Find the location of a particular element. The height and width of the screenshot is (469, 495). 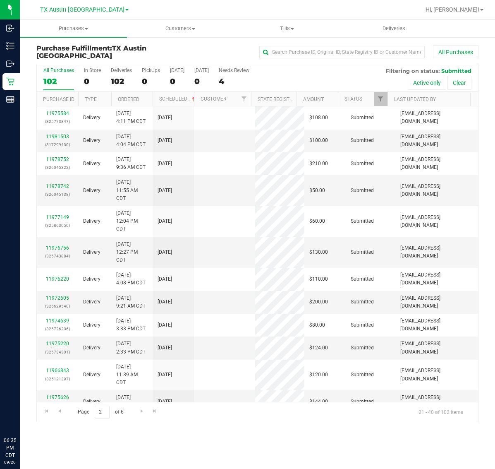

button: Active only is located at coordinates (427, 83).